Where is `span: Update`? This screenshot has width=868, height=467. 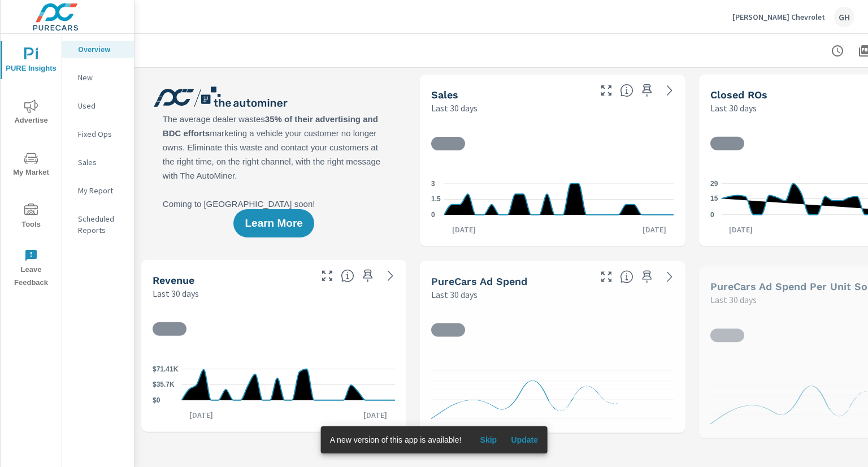
span: Update is located at coordinates (525, 440).